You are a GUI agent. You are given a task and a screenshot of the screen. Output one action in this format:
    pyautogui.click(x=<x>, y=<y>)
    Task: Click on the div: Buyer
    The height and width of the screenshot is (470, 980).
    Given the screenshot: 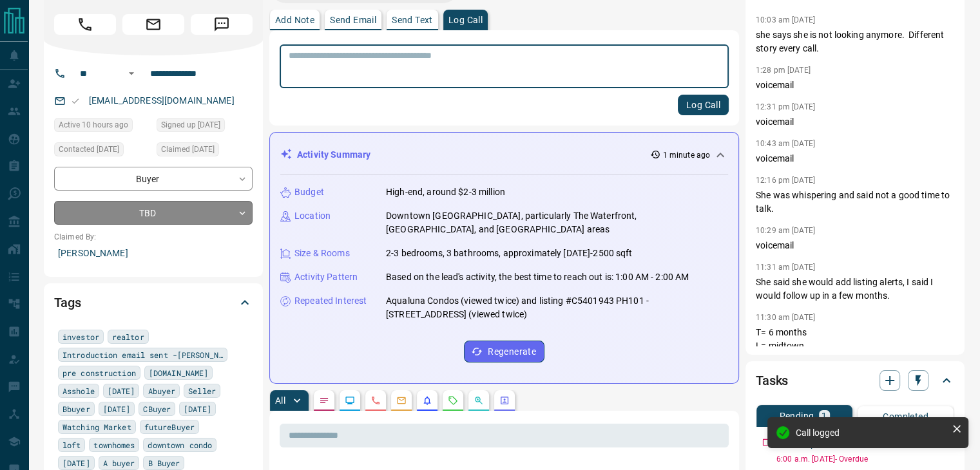 What is the action you would take?
    pyautogui.click(x=153, y=178)
    